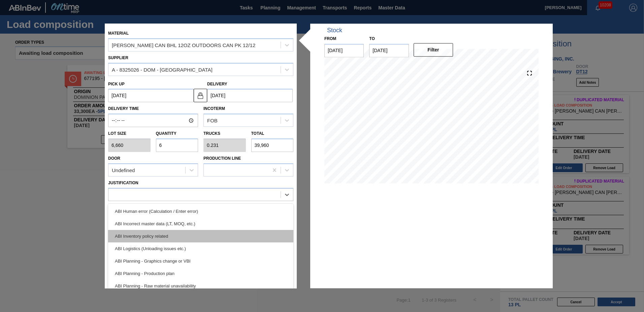 This screenshot has height=312, width=644. What do you see at coordinates (123, 170) in the screenshot?
I see `div: Undefined` at bounding box center [123, 170].